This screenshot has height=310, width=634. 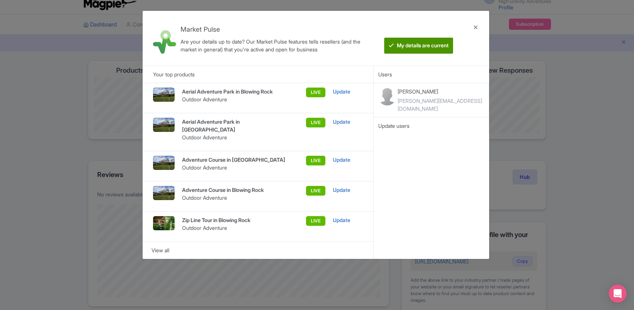 I want to click on h4: Market Pulse, so click(x=275, y=29).